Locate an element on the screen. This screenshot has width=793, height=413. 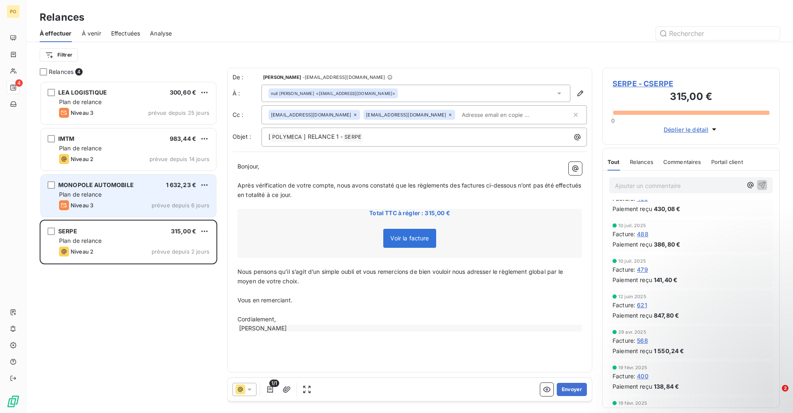
span: 430,08 € is located at coordinates (667, 208).